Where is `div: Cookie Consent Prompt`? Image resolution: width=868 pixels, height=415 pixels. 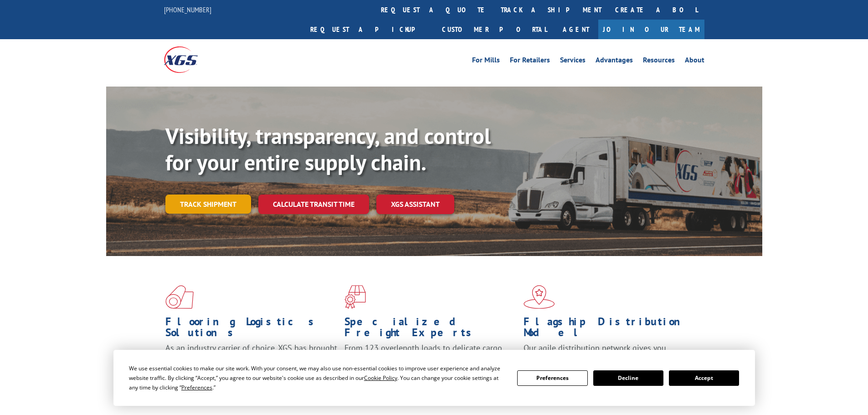
div: Cookie Consent Prompt is located at coordinates (434, 377).